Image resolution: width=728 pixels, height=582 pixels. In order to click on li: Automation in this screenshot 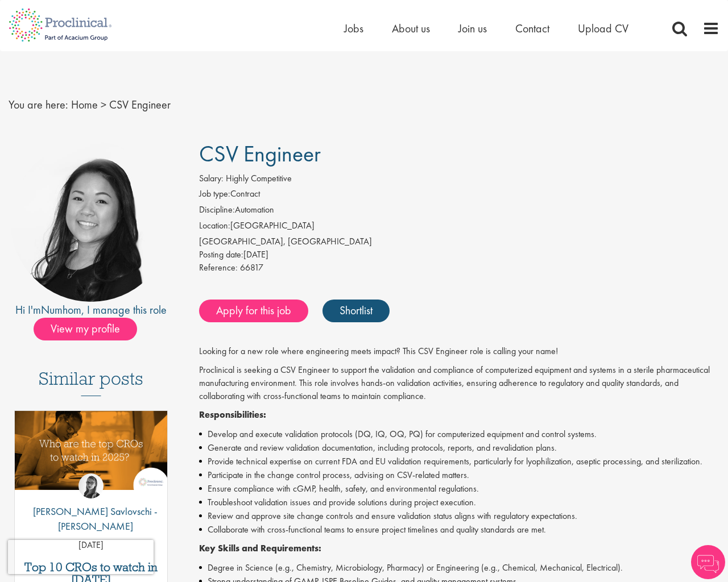, I will do `click(459, 211)`.